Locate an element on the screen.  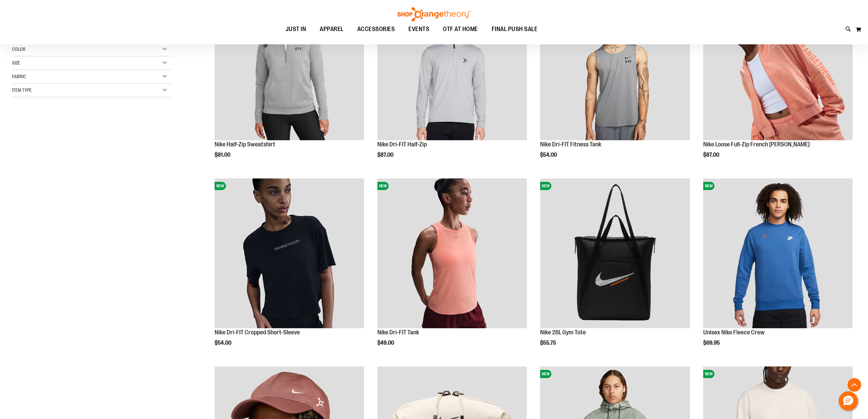
a: JUST IN is located at coordinates (296, 29).